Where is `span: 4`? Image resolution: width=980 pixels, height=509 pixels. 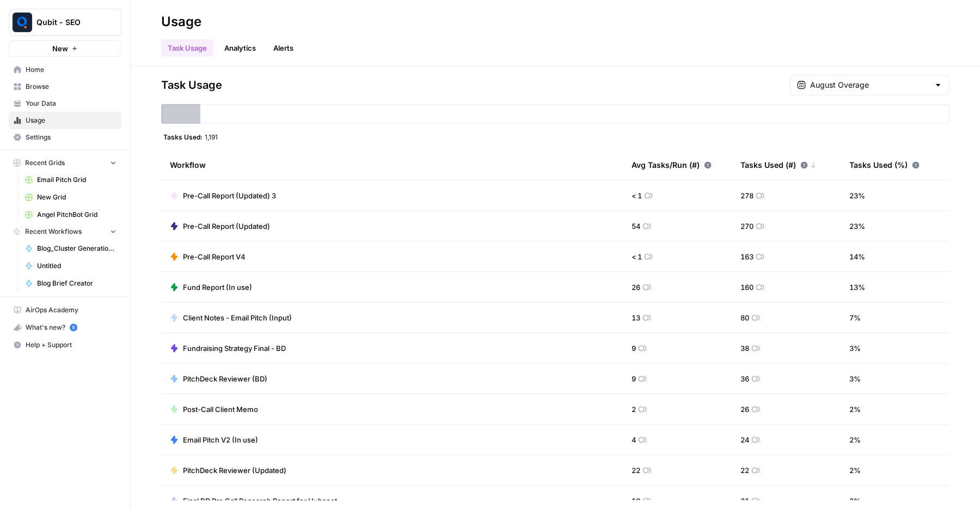
span: 4 is located at coordinates (633, 440).